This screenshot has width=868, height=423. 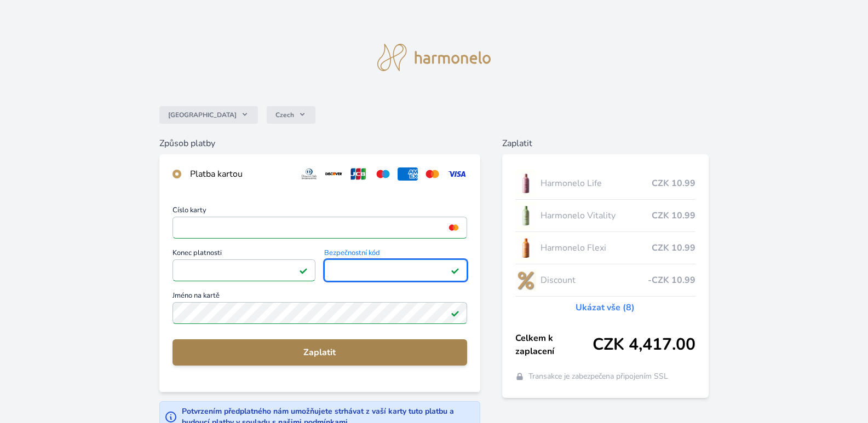 What do you see at coordinates (358, 174) in the screenshot?
I see `img: jcb.svg` at bounding box center [358, 174].